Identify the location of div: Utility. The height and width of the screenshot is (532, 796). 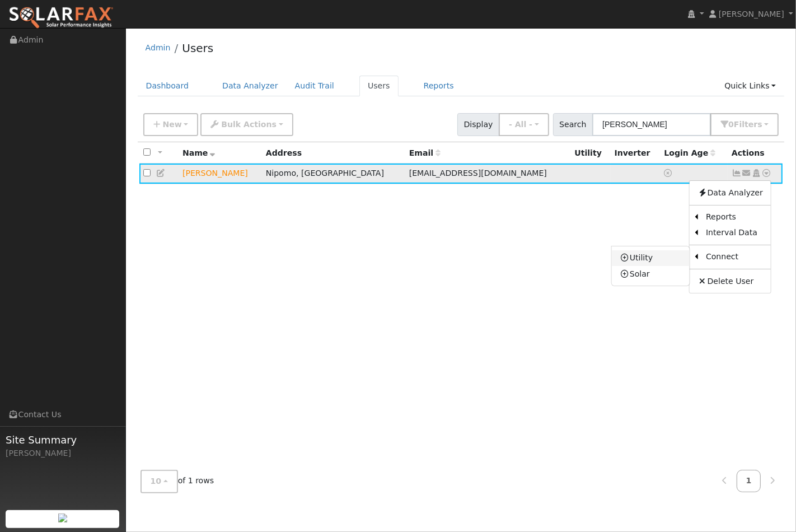
(590, 153).